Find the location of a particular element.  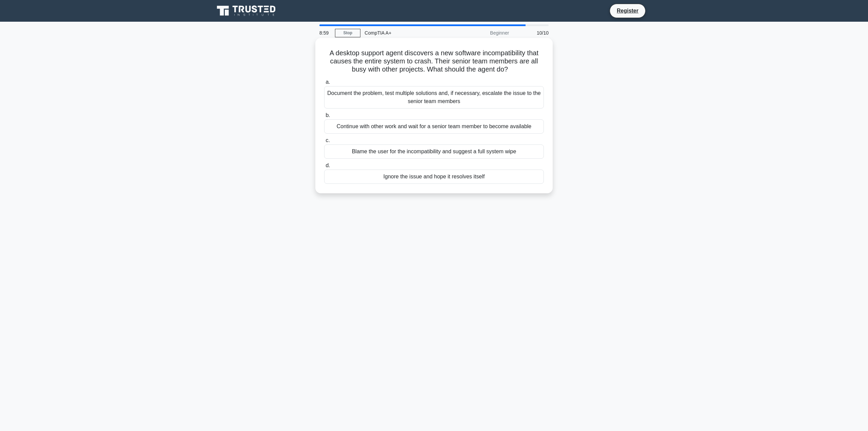

div: CompTIA A+ is located at coordinates (407, 33).